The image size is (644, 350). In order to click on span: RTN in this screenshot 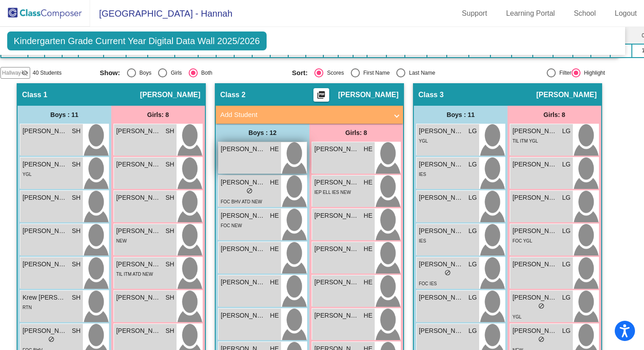, I will do `click(27, 307)`.